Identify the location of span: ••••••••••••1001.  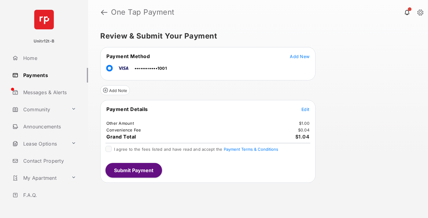
(151, 68).